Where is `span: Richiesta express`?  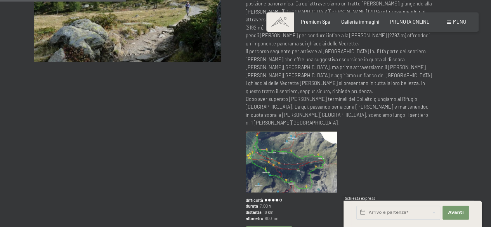 span: Richiesta express is located at coordinates (359, 198).